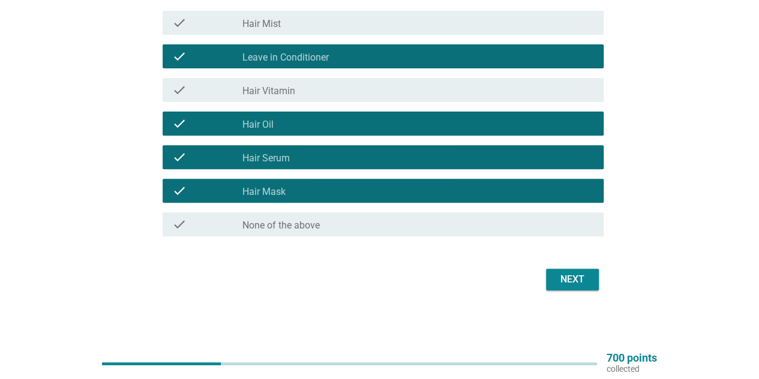 Image resolution: width=759 pixels, height=379 pixels. What do you see at coordinates (264, 192) in the screenshot?
I see `label: Hair Mask` at bounding box center [264, 192].